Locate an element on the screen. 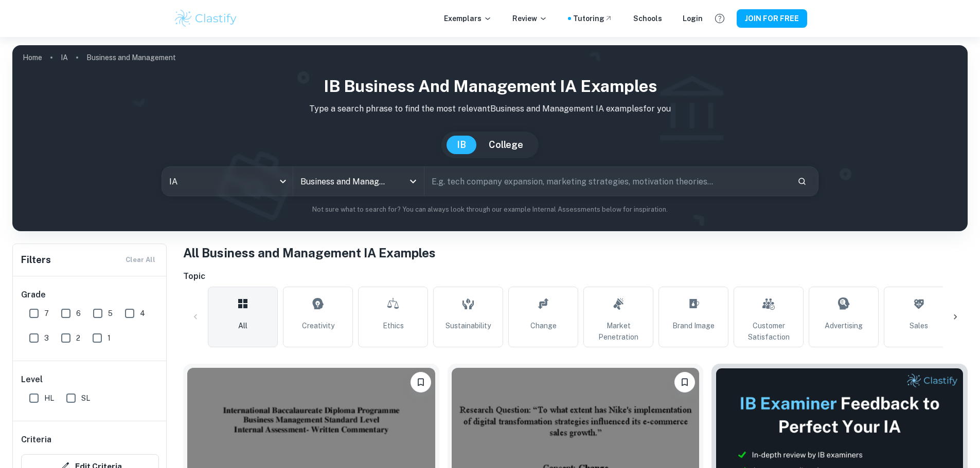 This screenshot has height=468, width=980. a: IA is located at coordinates (64, 58).